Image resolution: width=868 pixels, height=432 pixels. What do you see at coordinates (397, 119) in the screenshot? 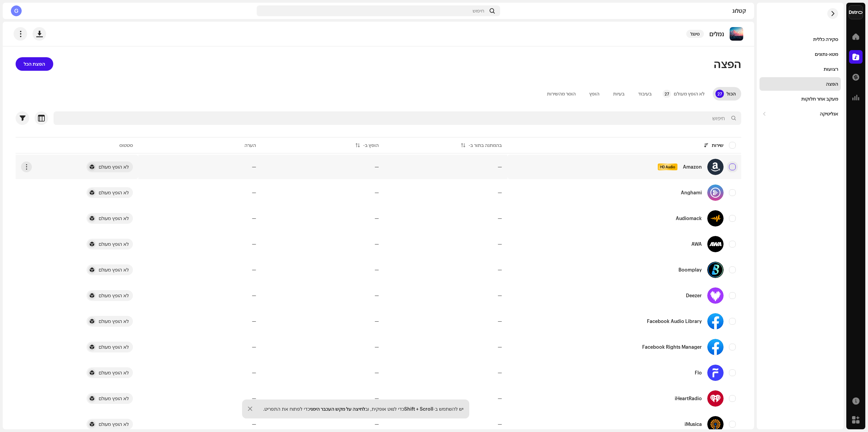
I see `input: חיפוש` at bounding box center [397, 119].